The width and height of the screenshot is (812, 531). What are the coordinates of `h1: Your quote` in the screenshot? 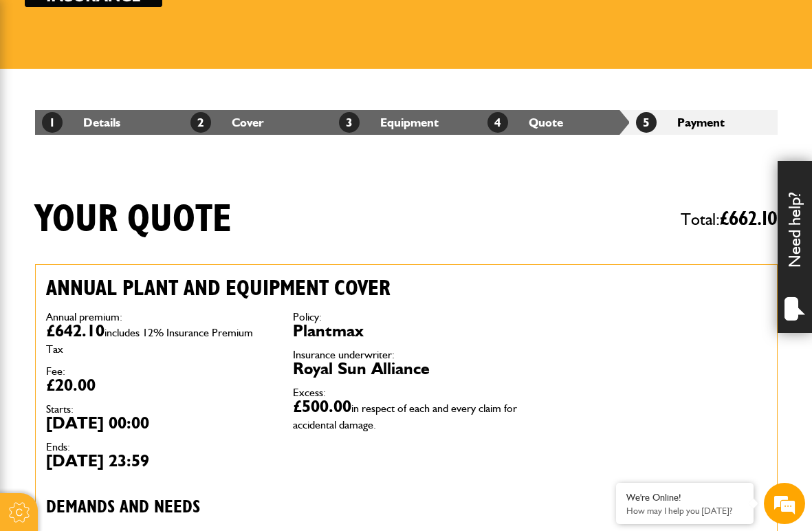 It's located at (133, 220).